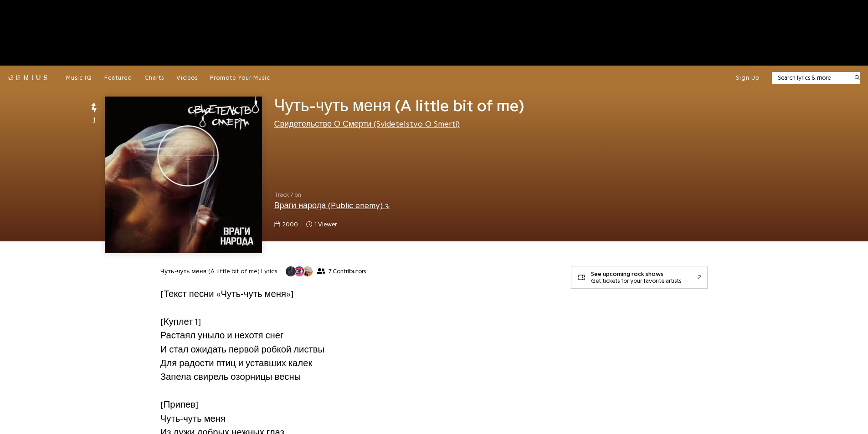  What do you see at coordinates (810, 78) in the screenshot?
I see `input: Search lyrics & more` at bounding box center [810, 78].